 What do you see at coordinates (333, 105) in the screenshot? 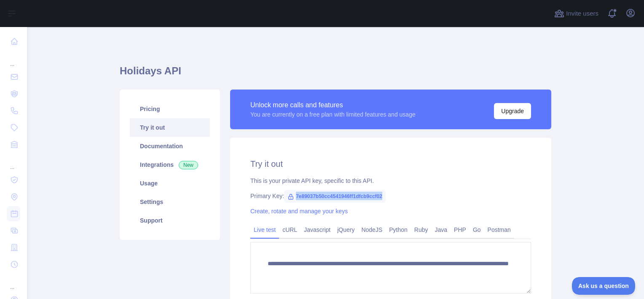
I see `div: Unlock more calls and features` at bounding box center [333, 105].